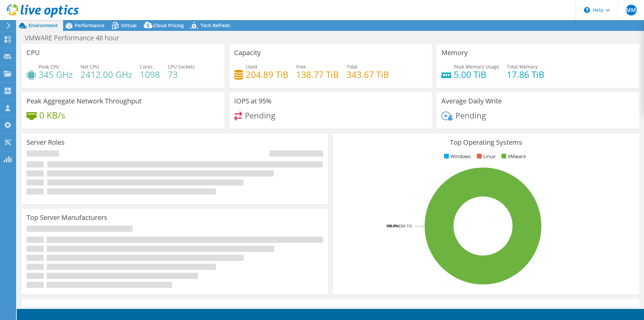 The width and height of the screenshot is (644, 320). Describe the element at coordinates (52, 115) in the screenshot. I see `h4: 0 KB/s` at that location.